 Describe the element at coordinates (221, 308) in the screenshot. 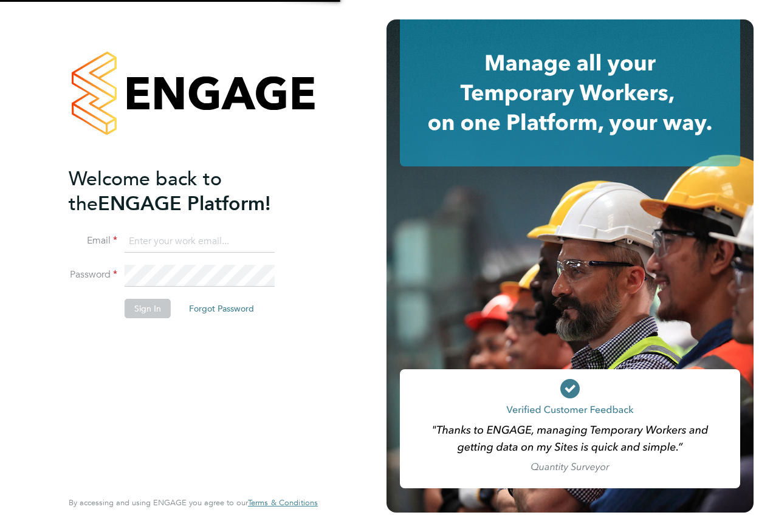

I see `button: Forgot Password` at that location.